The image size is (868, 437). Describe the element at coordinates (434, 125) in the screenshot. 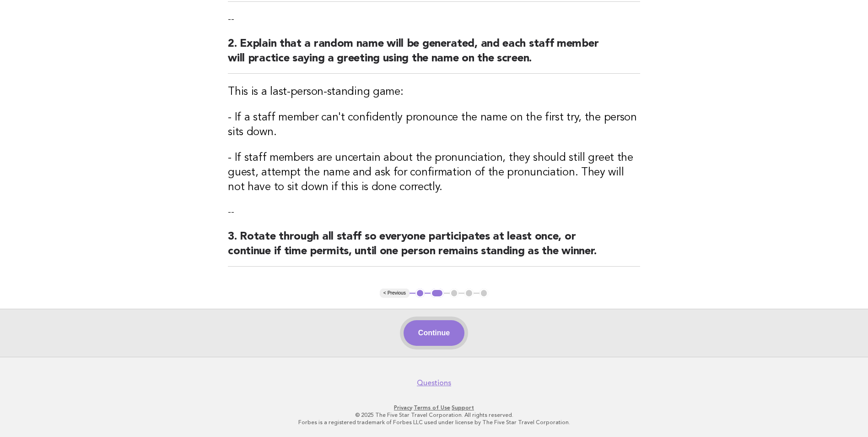

I see `h3: - If a staff member can't confidently pronounce the name on the first try, the person sits down.` at that location.